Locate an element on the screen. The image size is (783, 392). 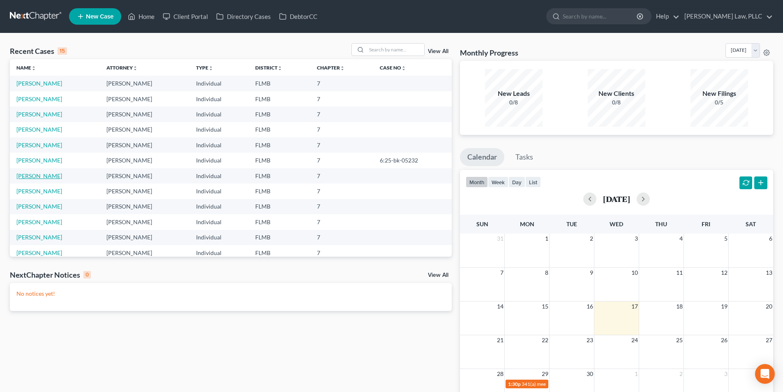
a: Home is located at coordinates (141, 16).